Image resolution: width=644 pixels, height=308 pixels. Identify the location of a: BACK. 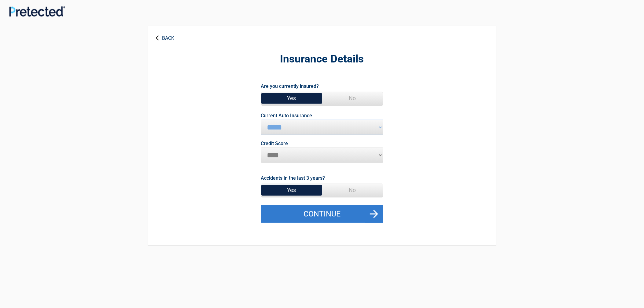
(165, 35).